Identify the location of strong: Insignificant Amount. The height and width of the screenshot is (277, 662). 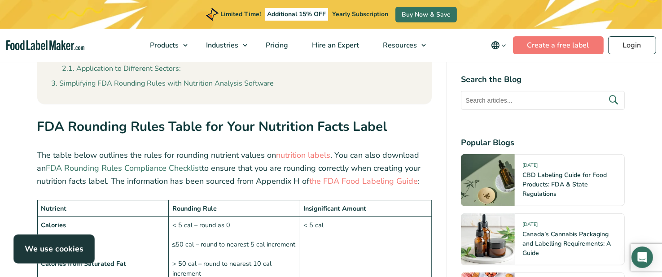
(335, 209).